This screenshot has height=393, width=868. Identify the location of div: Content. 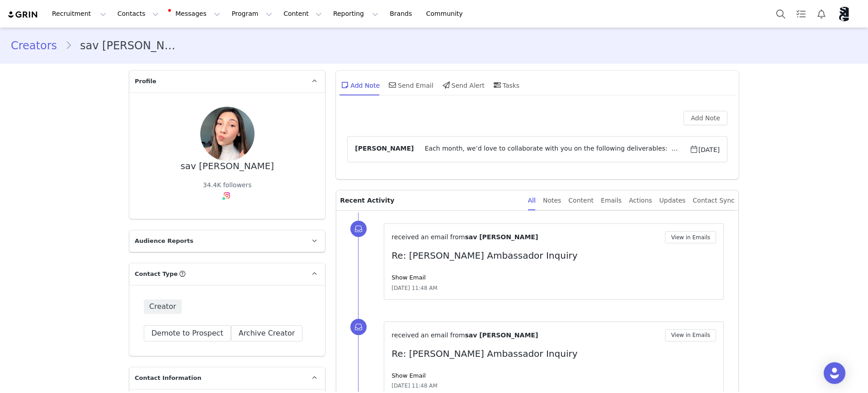
(581, 200).